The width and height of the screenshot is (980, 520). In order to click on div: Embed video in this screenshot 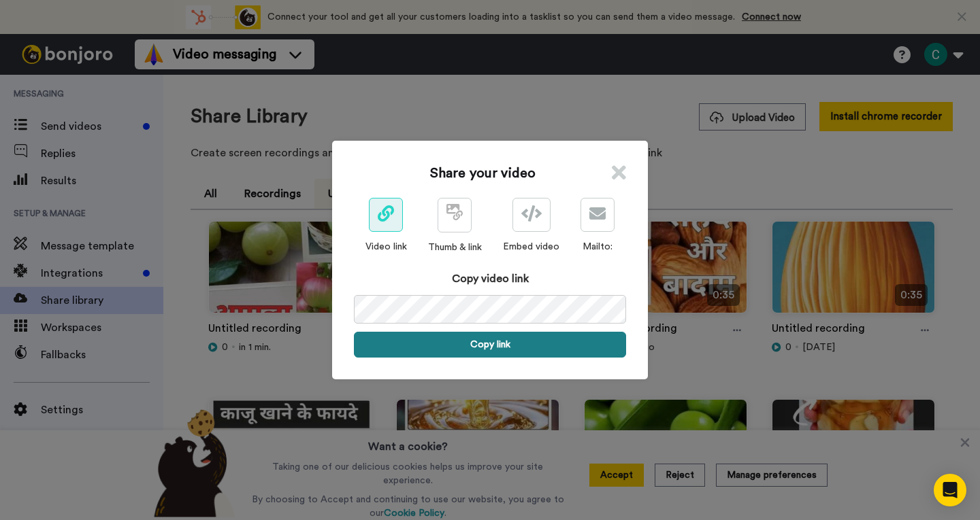, I will do `click(531, 247)`.